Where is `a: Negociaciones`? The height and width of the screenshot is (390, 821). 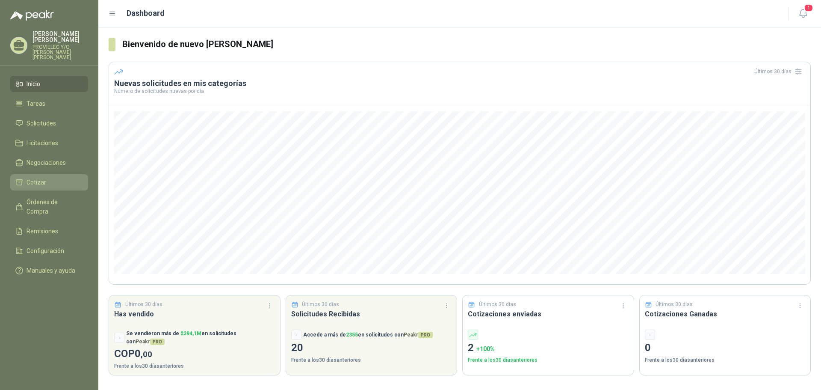
a: Negociaciones is located at coordinates (49, 163).